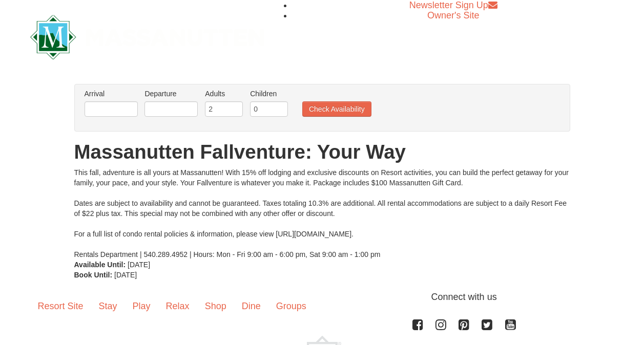 This screenshot has width=644, height=345. What do you see at coordinates (322, 213) in the screenshot?
I see `div: This fall, adventure is all yours at Massanutten! With 15% off lodging and exclusive discounts on...` at bounding box center [322, 213].